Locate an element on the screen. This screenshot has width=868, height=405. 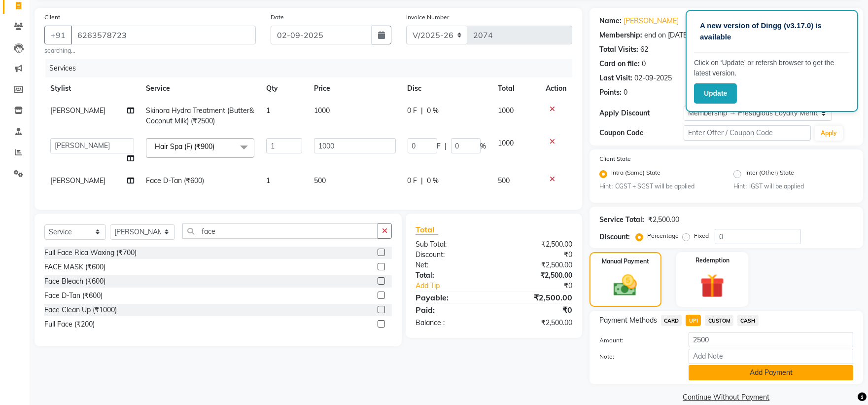
th: Total is located at coordinates (516, 88).